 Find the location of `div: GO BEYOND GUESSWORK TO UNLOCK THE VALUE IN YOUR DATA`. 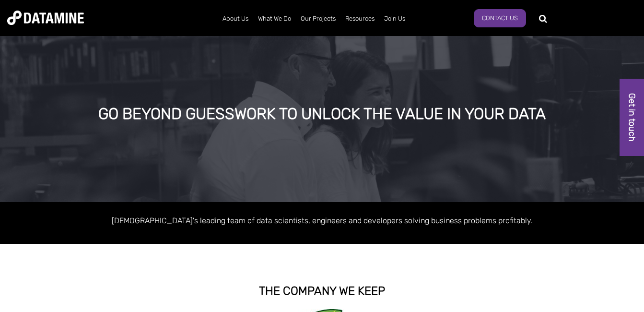

div: GO BEYOND GUESSWORK TO UNLOCK THE VALUE IN YOUR DATA is located at coordinates (322, 114).